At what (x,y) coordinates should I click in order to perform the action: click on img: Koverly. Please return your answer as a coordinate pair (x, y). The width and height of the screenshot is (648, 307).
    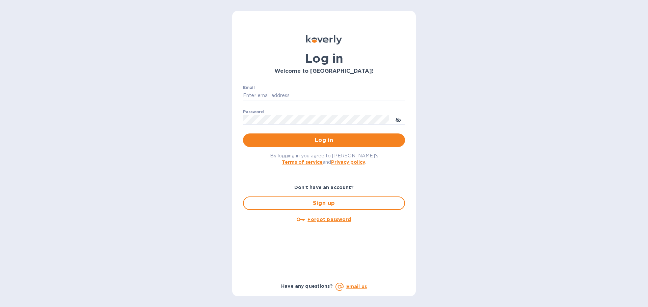
    Looking at the image, I should click on (324, 40).